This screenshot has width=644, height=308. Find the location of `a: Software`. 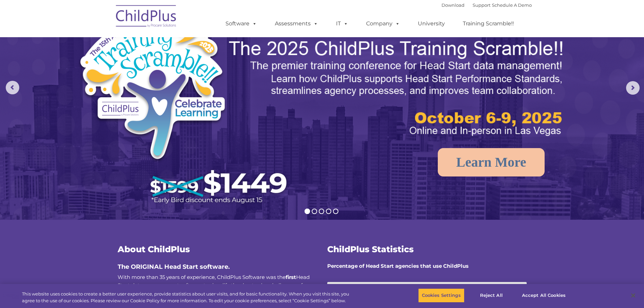

a: Software is located at coordinates (241, 24).